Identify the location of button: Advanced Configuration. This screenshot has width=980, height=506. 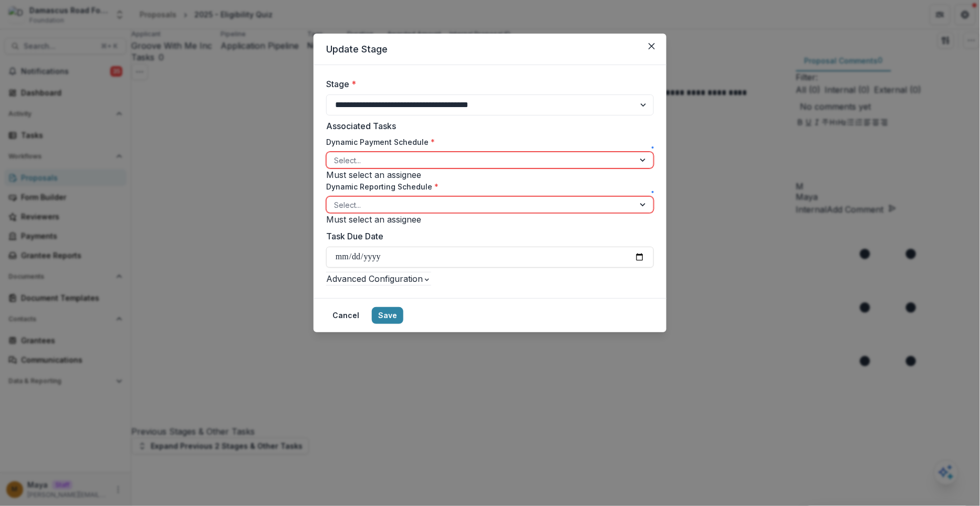
(378, 279).